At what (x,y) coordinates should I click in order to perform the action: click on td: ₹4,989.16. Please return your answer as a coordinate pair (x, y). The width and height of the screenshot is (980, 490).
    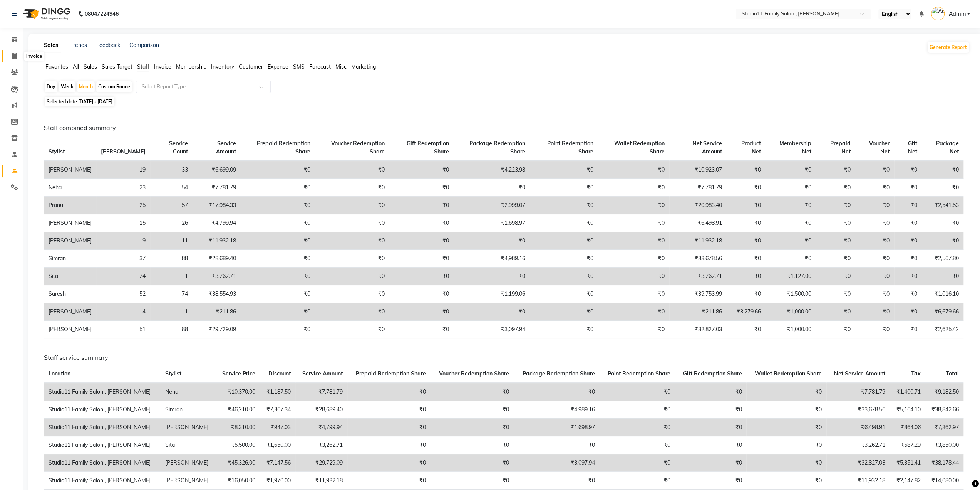
    Looking at the image, I should click on (556, 410).